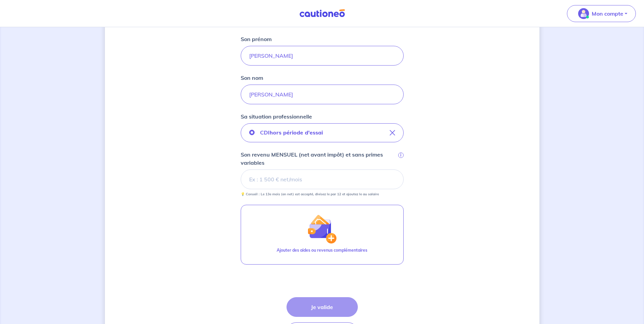 This screenshot has height=324, width=644. I want to click on button: CDIhors période d'essai, so click(322, 133).